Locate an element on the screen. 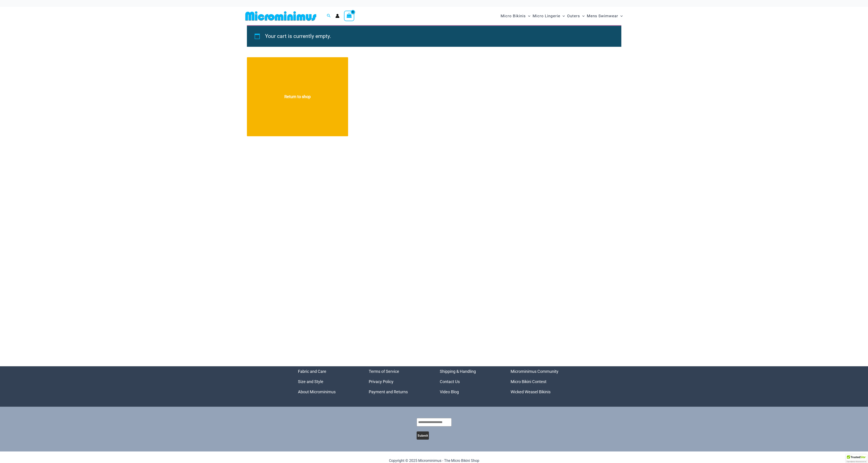 The image size is (868, 463). a: Wicked Weasel Bikinis is located at coordinates (531, 391).